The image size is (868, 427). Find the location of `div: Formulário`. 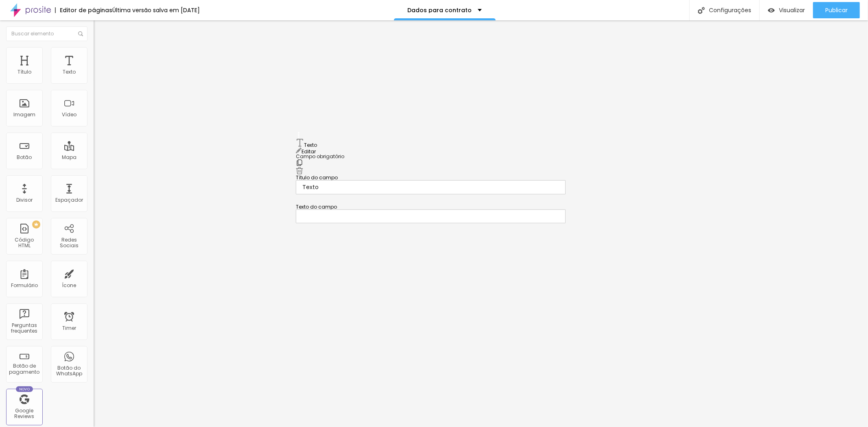

div: Formulário is located at coordinates (24, 286).